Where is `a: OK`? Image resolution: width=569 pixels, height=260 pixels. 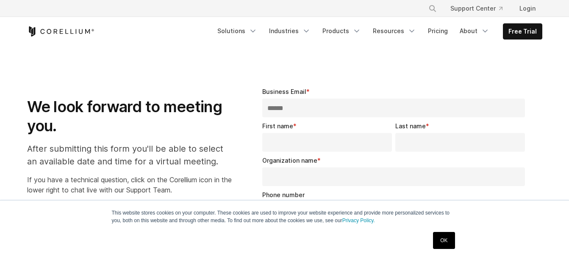 a: OK is located at coordinates (444, 240).